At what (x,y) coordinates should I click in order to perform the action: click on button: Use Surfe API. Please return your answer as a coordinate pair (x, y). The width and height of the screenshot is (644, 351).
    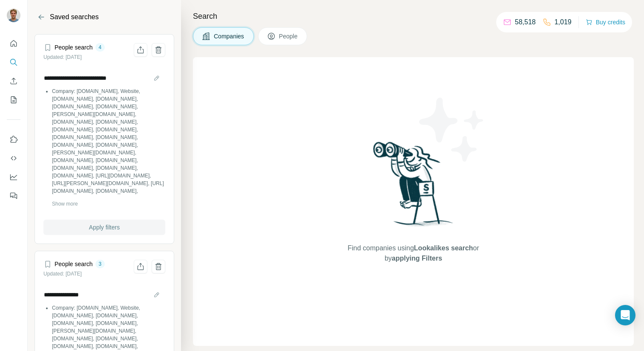
    Looking at the image, I should click on (14, 158).